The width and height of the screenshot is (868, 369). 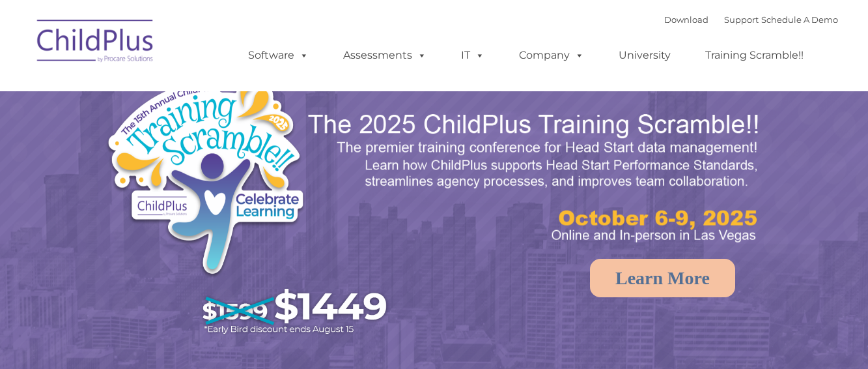 What do you see at coordinates (741, 20) in the screenshot?
I see `a: Support` at bounding box center [741, 20].